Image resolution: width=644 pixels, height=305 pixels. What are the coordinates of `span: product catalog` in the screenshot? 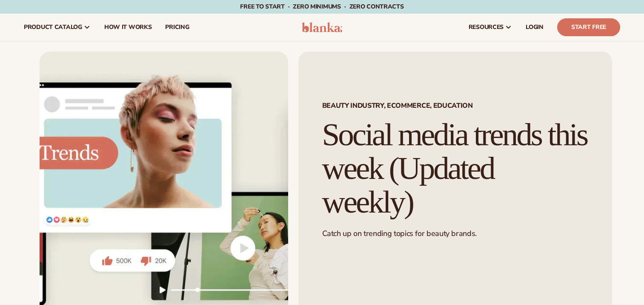 It's located at (53, 27).